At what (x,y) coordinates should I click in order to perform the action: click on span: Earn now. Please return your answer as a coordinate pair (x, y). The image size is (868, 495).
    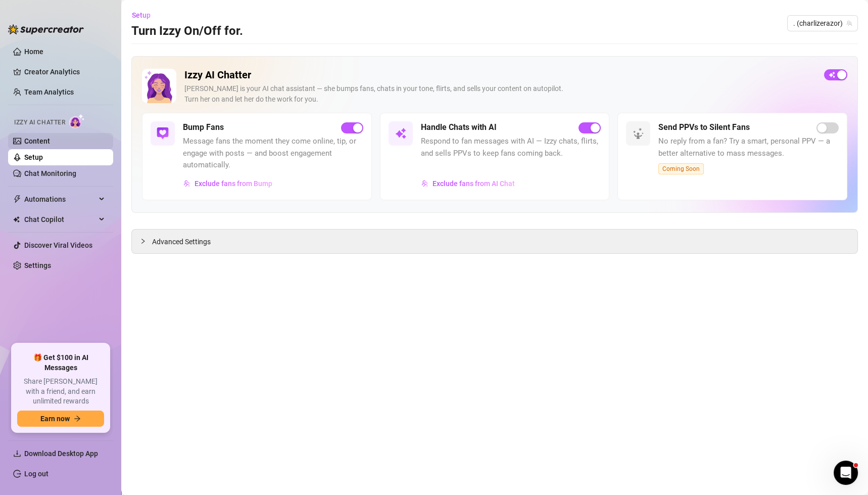
    Looking at the image, I should click on (55, 418).